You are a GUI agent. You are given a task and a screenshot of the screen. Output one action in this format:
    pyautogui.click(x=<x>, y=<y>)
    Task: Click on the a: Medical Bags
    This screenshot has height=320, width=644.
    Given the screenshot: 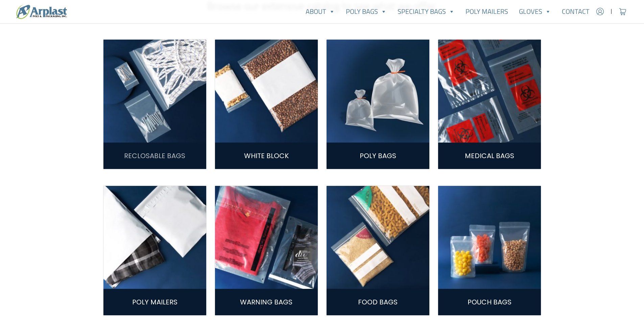 What is the action you would take?
    pyautogui.click(x=490, y=156)
    